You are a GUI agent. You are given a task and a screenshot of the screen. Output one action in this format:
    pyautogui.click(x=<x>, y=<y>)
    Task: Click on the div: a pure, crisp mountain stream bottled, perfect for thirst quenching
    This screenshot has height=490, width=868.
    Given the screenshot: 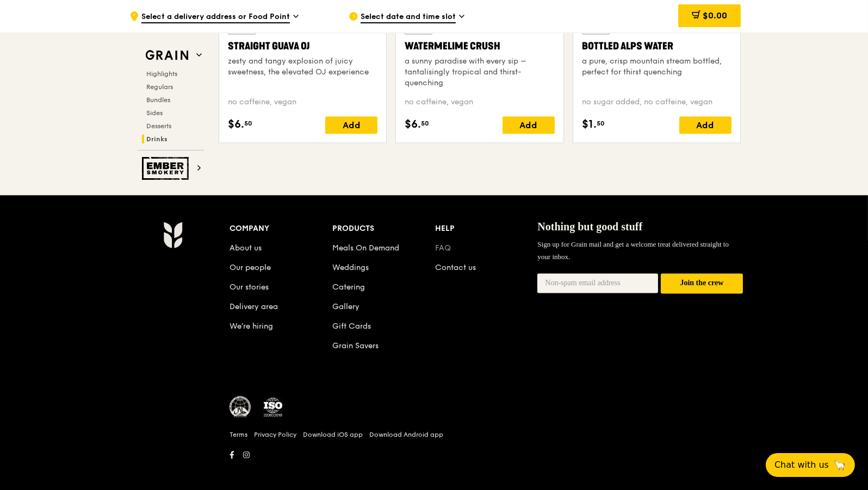 What is the action you would take?
    pyautogui.click(x=656, y=67)
    